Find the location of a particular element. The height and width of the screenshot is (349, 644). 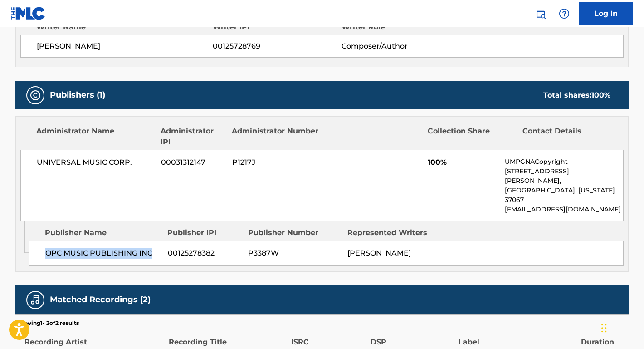

div: Recording Artist is located at coordinates (94, 337).